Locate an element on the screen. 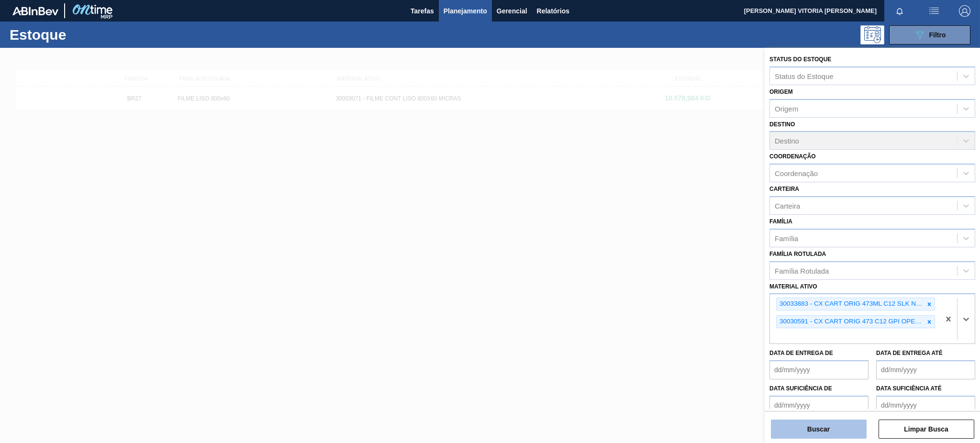 This screenshot has height=443, width=980. label: Status do Estoque is located at coordinates (800, 60).